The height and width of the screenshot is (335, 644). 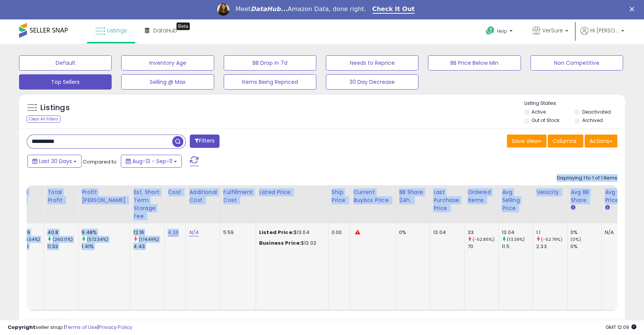 What do you see at coordinates (577, 63) in the screenshot?
I see `button: Non Competitive` at bounding box center [577, 63].